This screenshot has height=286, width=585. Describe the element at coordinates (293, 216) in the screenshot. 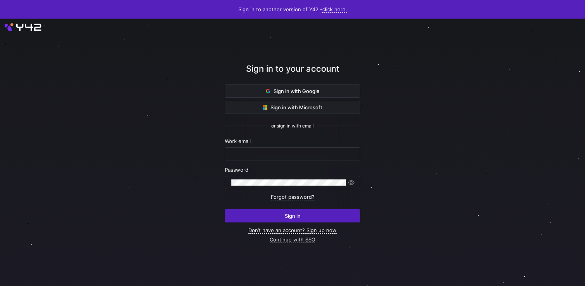

I see `button: Sign in` at that location.